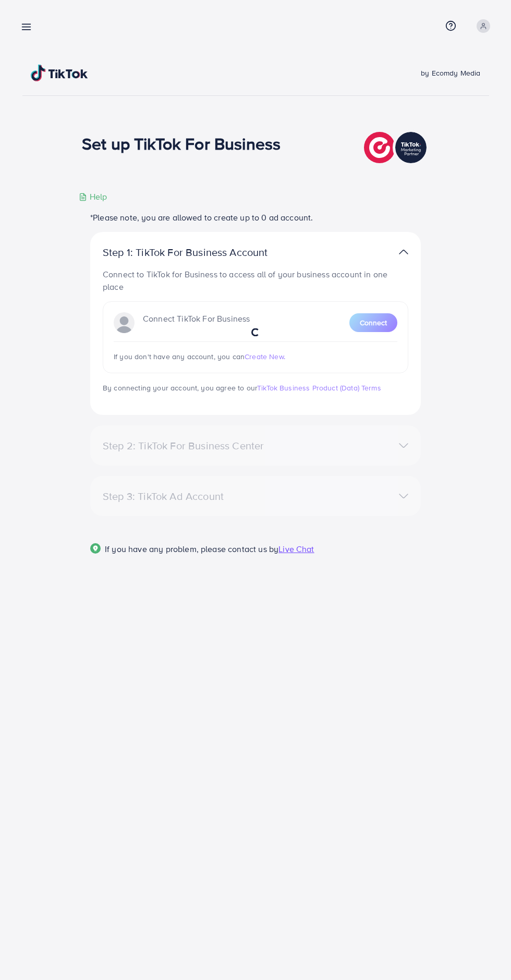 The height and width of the screenshot is (980, 511). Describe the element at coordinates (451, 73) in the screenshot. I see `span: by Ecomdy Media` at that location.